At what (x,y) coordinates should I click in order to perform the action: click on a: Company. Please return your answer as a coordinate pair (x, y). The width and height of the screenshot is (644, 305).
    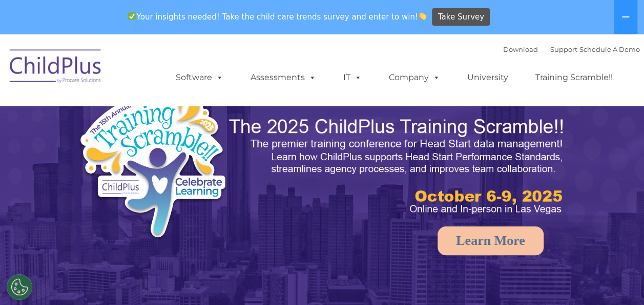
    Looking at the image, I should click on (414, 78).